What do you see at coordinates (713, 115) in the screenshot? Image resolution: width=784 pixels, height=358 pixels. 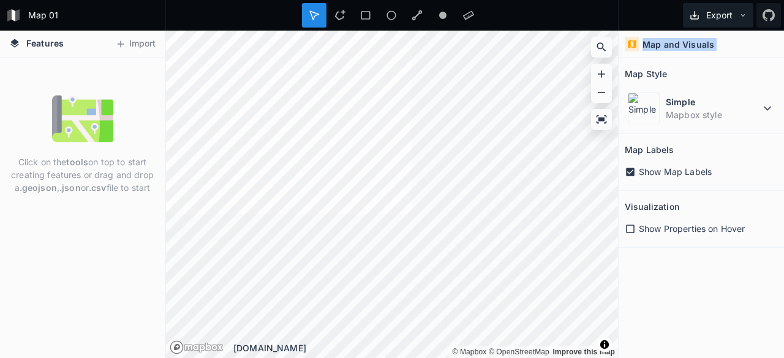 I see `dd: Mapbox style` at bounding box center [713, 115].